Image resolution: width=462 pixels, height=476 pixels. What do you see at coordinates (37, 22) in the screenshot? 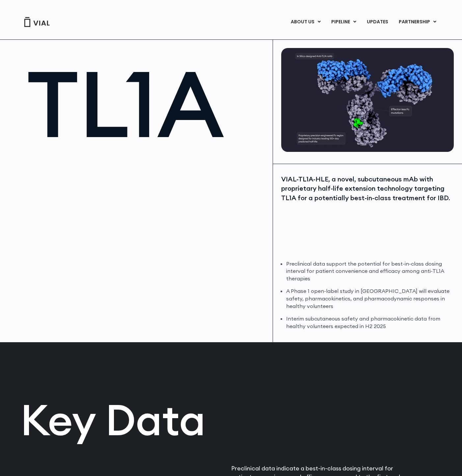
I see `img: Vial Logo` at bounding box center [37, 22].